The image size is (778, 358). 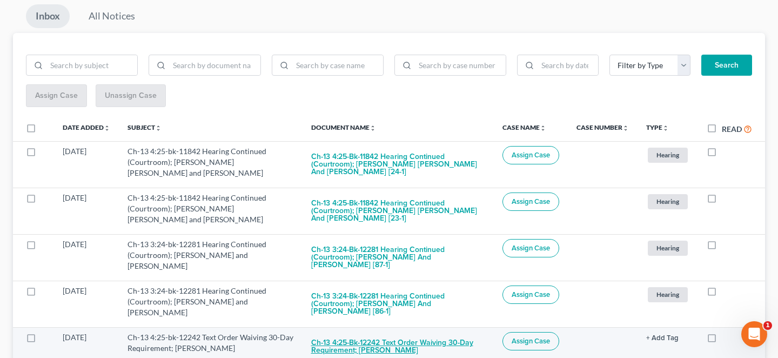 I want to click on a: Date Addedunfold_more, so click(x=86, y=127).